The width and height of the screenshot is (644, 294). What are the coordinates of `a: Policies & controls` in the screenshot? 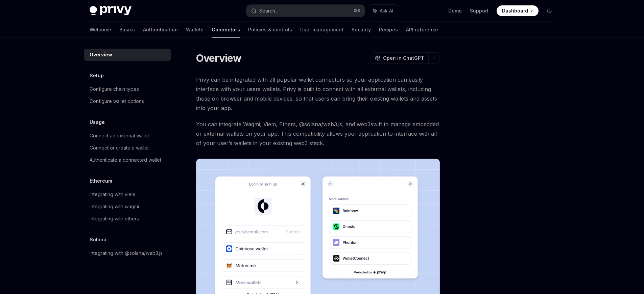 It's located at (270, 30).